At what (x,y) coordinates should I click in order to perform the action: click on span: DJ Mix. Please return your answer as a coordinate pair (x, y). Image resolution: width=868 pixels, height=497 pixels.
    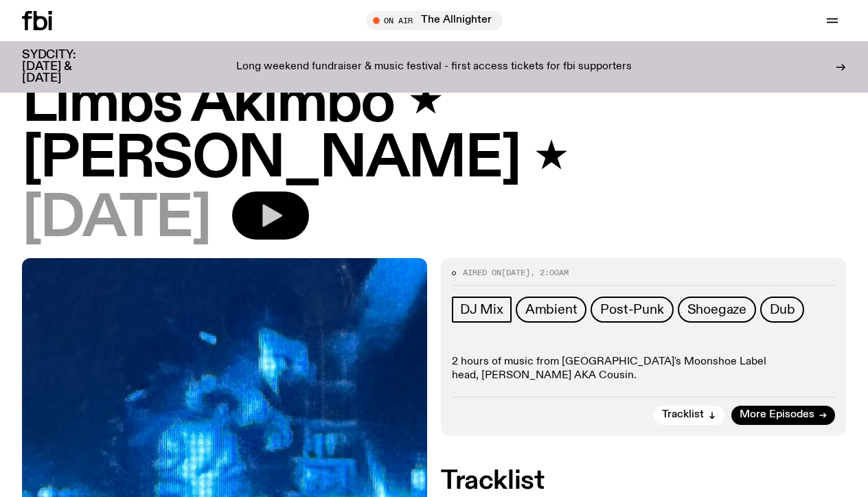
    Looking at the image, I should click on (482, 310).